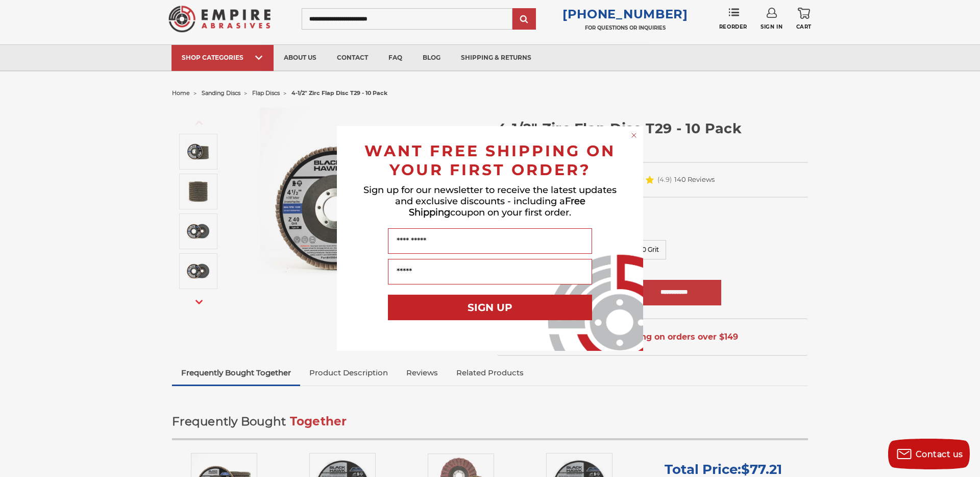 The width and height of the screenshot is (980, 477). What do you see at coordinates (490, 307) in the screenshot?
I see `button: SIGN UP` at bounding box center [490, 307].